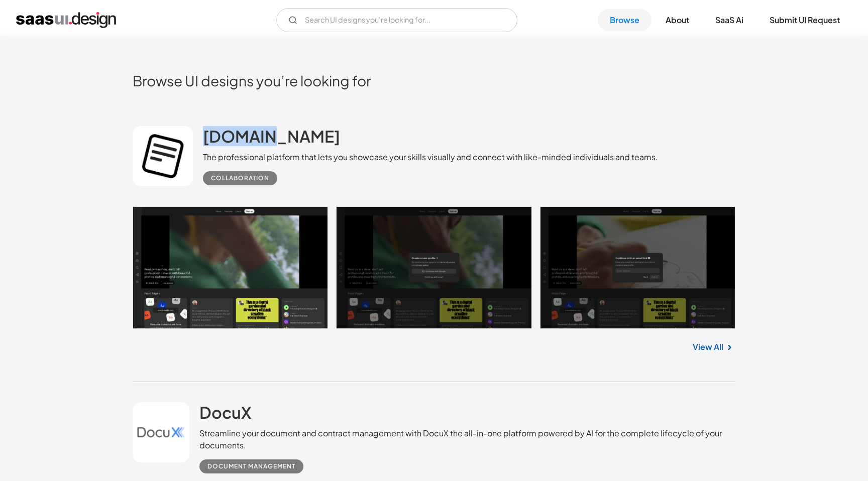 This screenshot has width=868, height=481. Describe the element at coordinates (729, 20) in the screenshot. I see `a: SaaS Ai` at that location.